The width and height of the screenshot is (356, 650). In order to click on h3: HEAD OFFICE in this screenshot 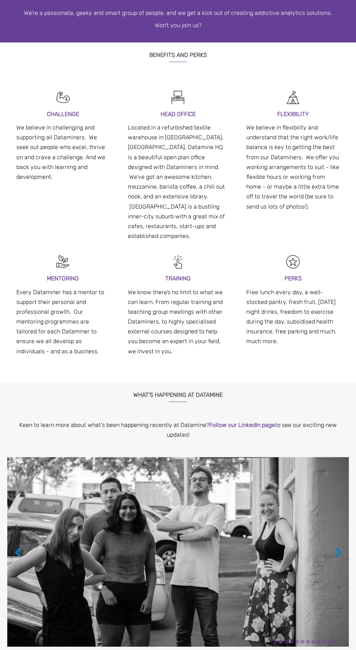, I will do `click(178, 114)`.